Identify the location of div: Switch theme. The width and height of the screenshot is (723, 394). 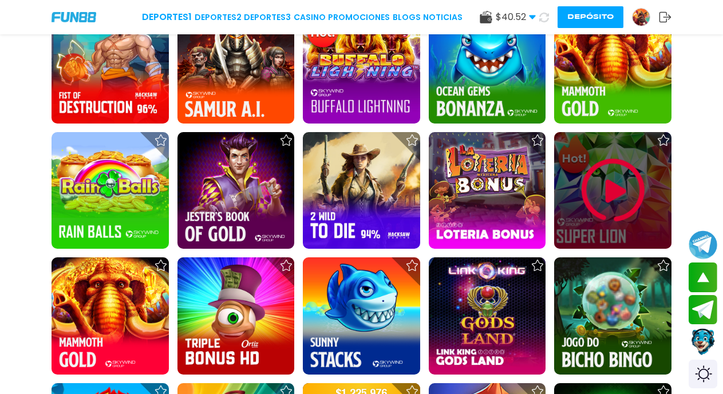
(703, 374).